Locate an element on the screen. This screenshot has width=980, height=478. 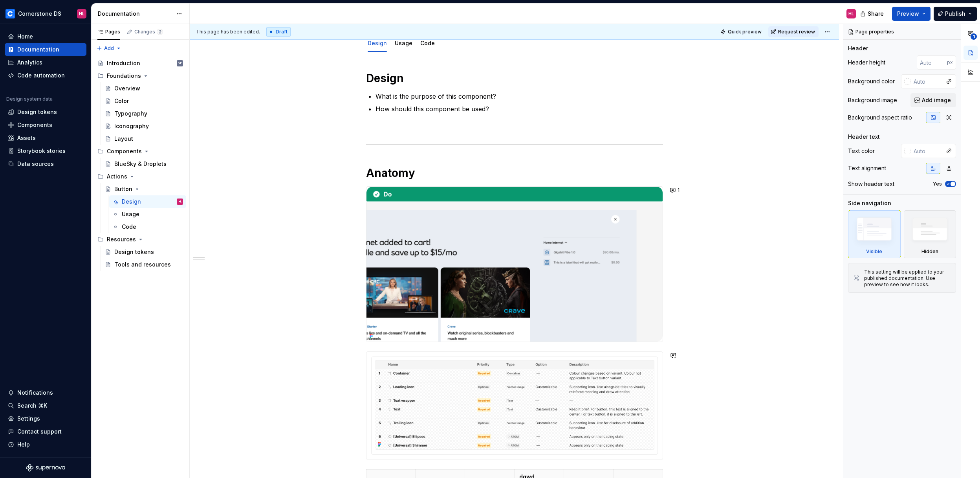
button: Preview is located at coordinates (911, 14).